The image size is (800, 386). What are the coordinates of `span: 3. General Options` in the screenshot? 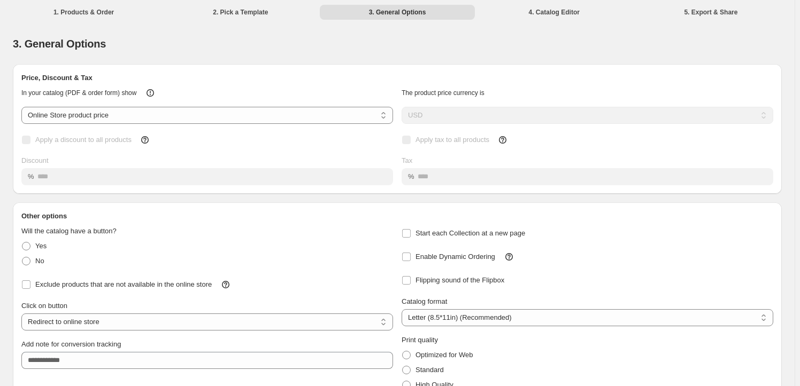 It's located at (59, 44).